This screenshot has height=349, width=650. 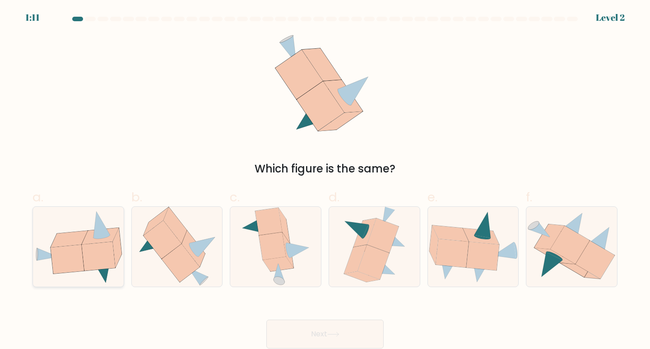 I want to click on div: 1:11, so click(x=32, y=18).